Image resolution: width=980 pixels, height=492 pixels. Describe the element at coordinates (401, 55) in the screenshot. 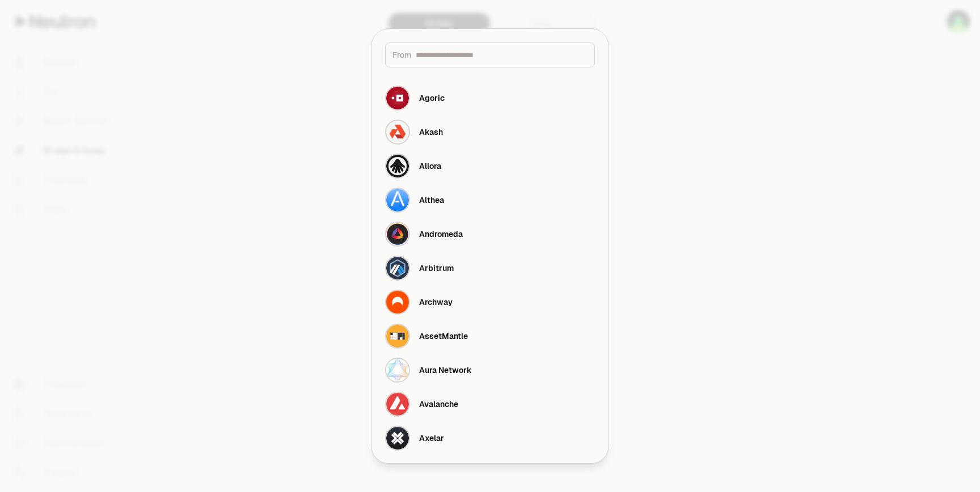

I see `span: From` at that location.